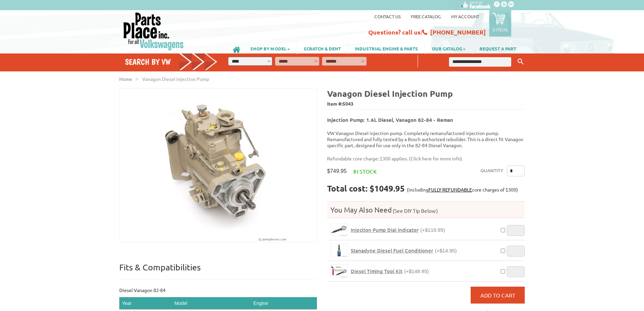 The image size is (644, 311). I want to click on a: REQUEST A PART, so click(498, 49).